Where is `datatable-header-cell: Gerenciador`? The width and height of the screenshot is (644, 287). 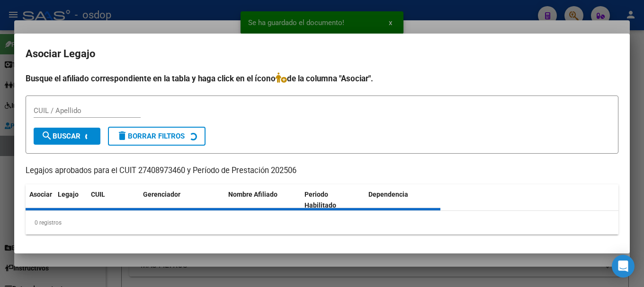
datatable-header-cell: Gerenciador is located at coordinates (181, 201).